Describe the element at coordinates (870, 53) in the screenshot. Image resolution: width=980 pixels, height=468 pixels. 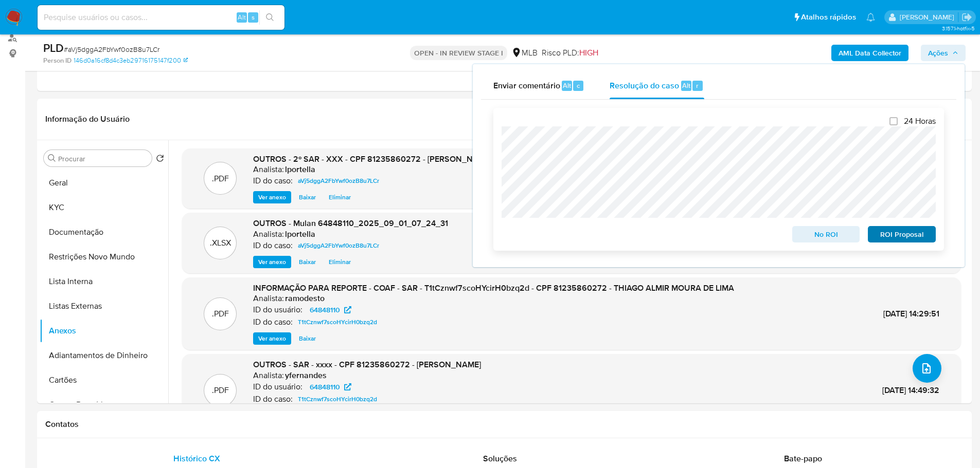
I see `b: AML Data Collector` at that location.